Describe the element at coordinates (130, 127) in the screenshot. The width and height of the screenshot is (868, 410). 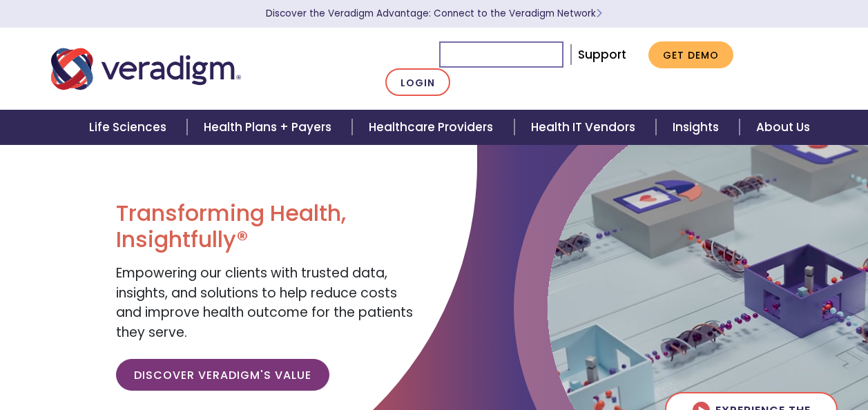
I see `a: Life Sciences` at that location.